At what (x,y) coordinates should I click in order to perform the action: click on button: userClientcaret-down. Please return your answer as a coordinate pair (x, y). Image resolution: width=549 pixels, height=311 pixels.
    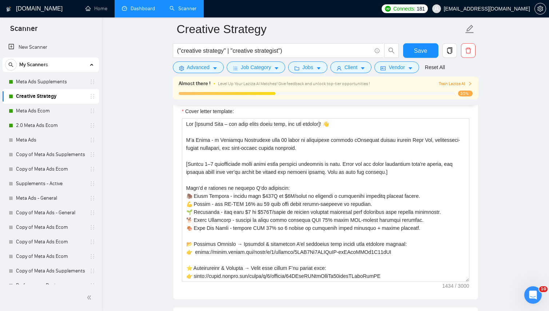
    Looking at the image, I should click on (351, 67).